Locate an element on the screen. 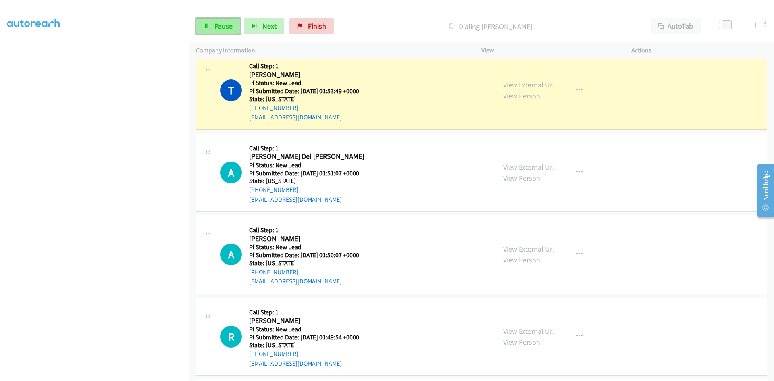  div: Open Resource Center is located at coordinates (15, 32).